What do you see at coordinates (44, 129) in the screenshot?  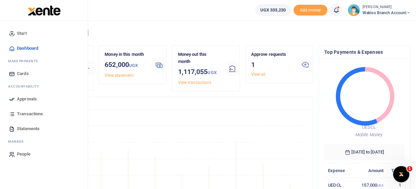 I see `a: Statements` at bounding box center [44, 129].